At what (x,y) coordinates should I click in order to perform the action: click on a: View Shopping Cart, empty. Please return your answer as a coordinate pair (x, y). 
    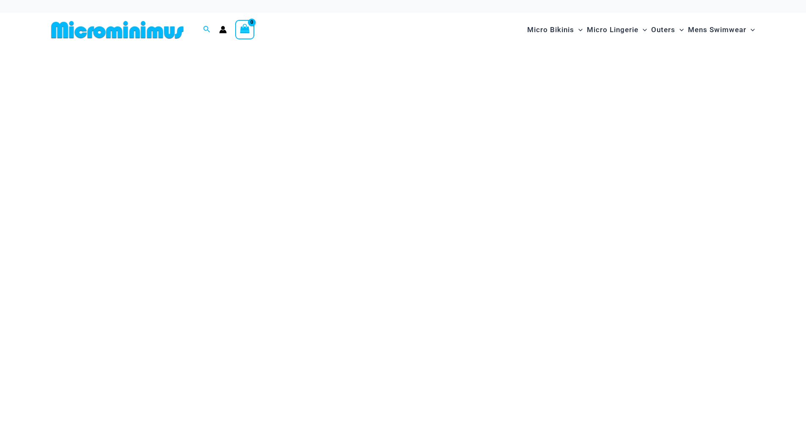
    Looking at the image, I should click on (245, 30).